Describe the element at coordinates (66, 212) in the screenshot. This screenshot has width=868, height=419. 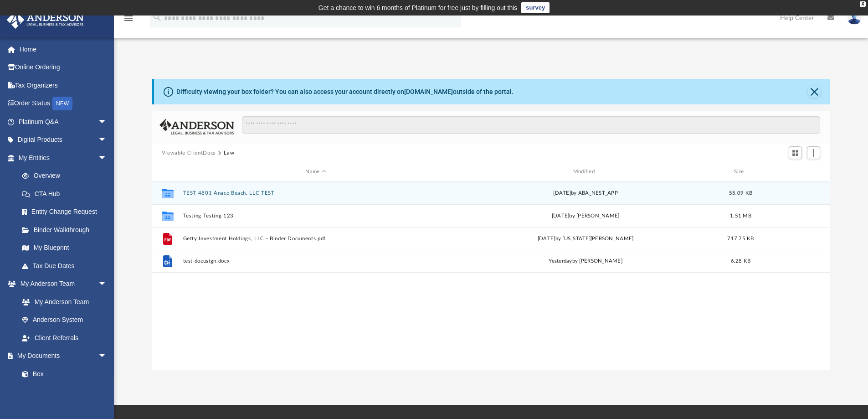
I see `a: Entity Change Request` at that location.